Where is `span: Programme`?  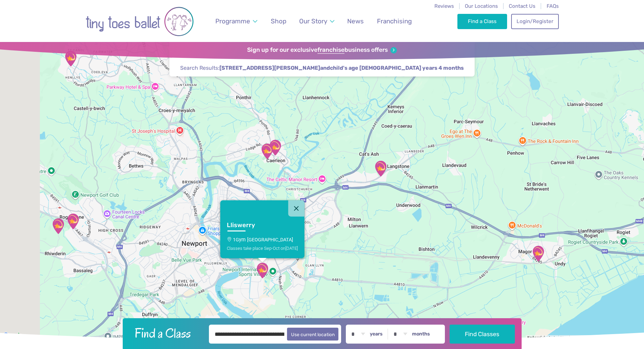
span: Programme is located at coordinates (233, 21).